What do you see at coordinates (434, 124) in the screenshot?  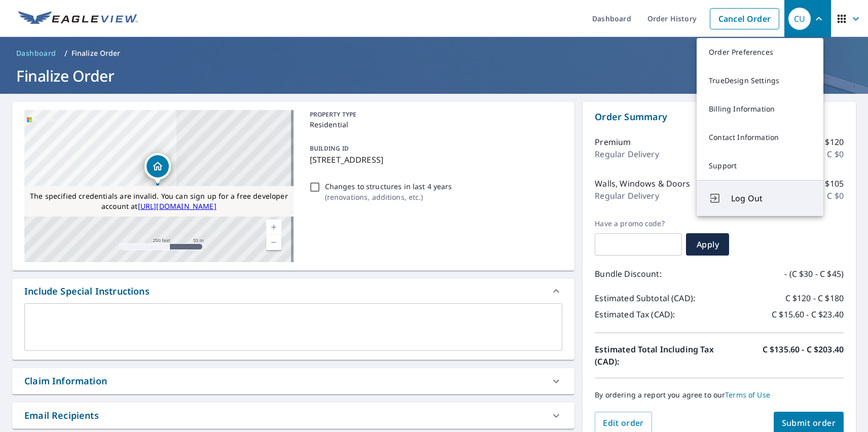 I see `p: Residential` at bounding box center [434, 124].